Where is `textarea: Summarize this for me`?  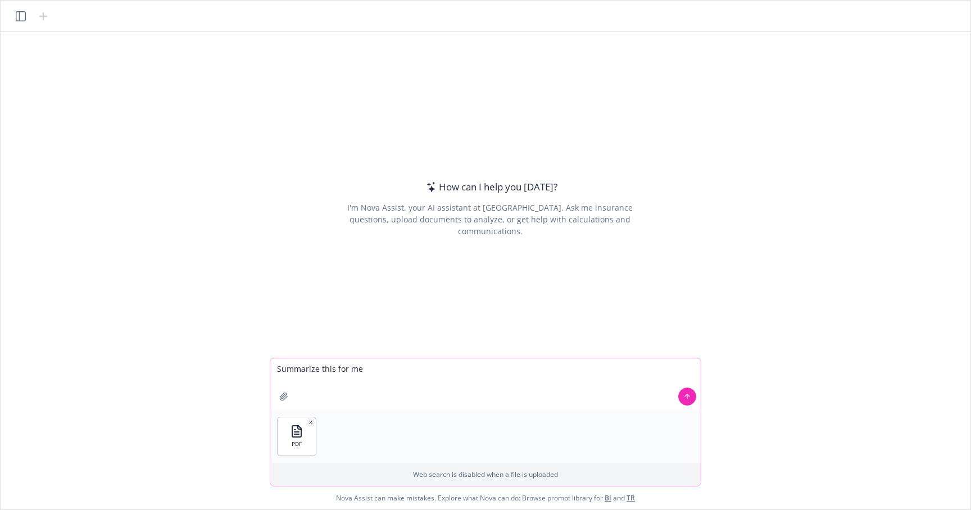
textarea: Summarize this for me is located at coordinates (486, 384).